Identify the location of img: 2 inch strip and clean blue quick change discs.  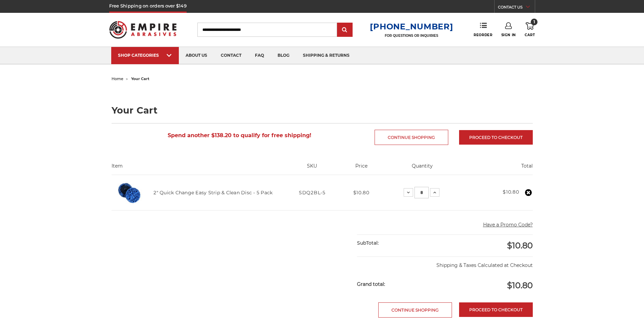
(129, 192).